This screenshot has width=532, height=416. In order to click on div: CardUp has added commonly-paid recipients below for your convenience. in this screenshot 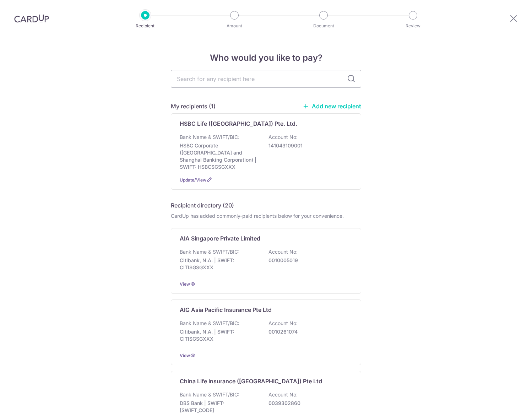, I will do `click(266, 216)`.